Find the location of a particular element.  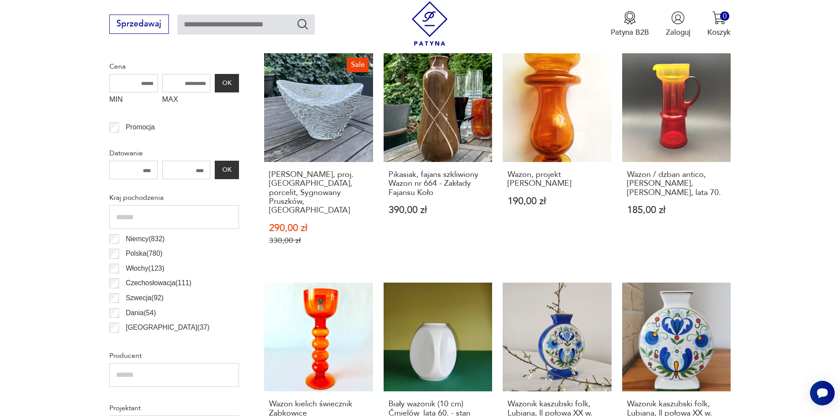

p: Francja ( 32 ) is located at coordinates (143, 343).